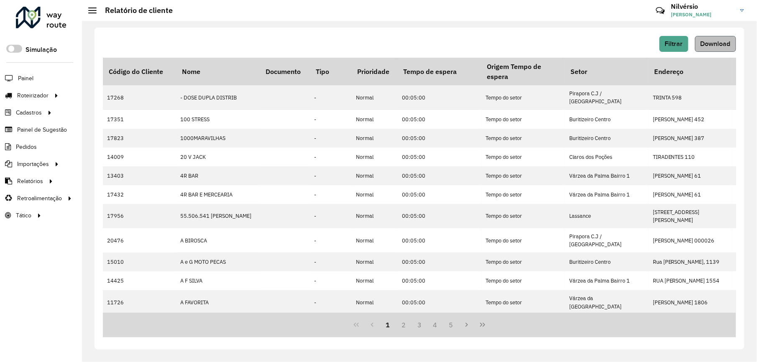  What do you see at coordinates (139, 262) in the screenshot?
I see `td: 15010` at bounding box center [139, 262].